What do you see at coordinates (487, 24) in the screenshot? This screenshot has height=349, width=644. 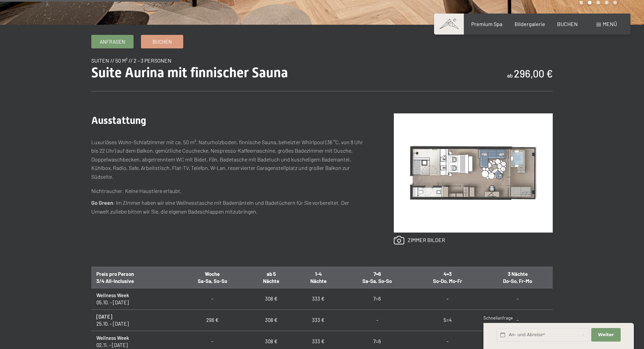 I see `span: Premium Spa` at bounding box center [487, 24].